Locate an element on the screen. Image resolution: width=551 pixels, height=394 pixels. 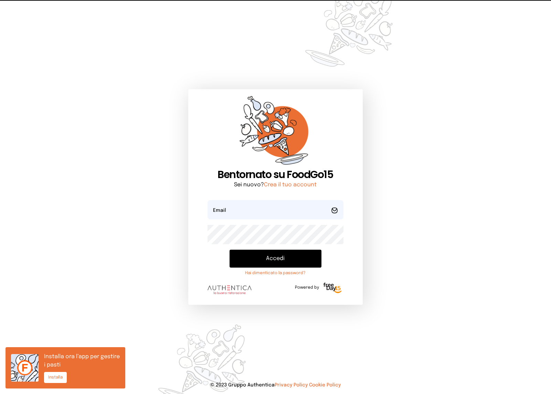
p: Sei nuovo? is located at coordinates (275, 185).